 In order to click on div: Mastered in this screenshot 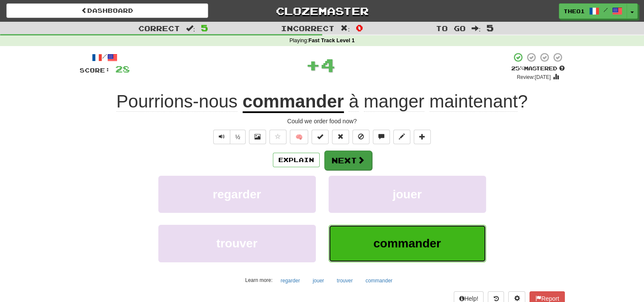, I will do `click(538, 69)`.